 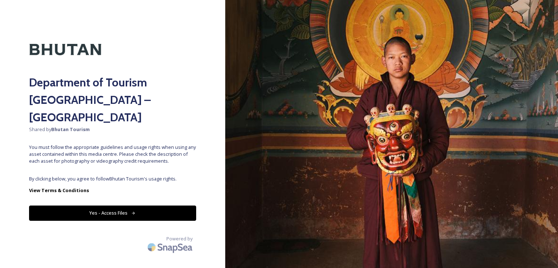 What do you see at coordinates (113, 179) in the screenshot?
I see `span: By clicking below, you agree to follow Bhutan Tourism 's usage rights.` at bounding box center [113, 179].